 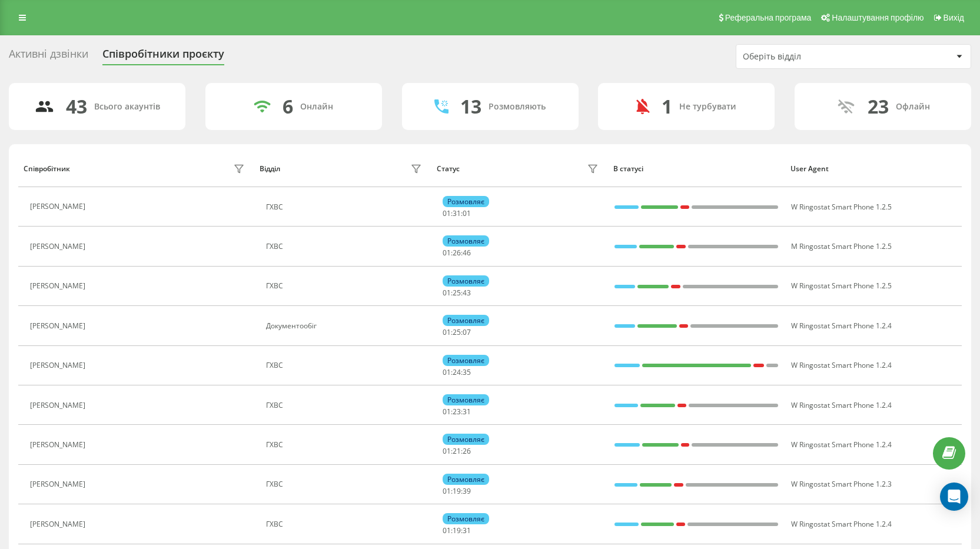 I want to click on span: Вихід, so click(x=953, y=18).